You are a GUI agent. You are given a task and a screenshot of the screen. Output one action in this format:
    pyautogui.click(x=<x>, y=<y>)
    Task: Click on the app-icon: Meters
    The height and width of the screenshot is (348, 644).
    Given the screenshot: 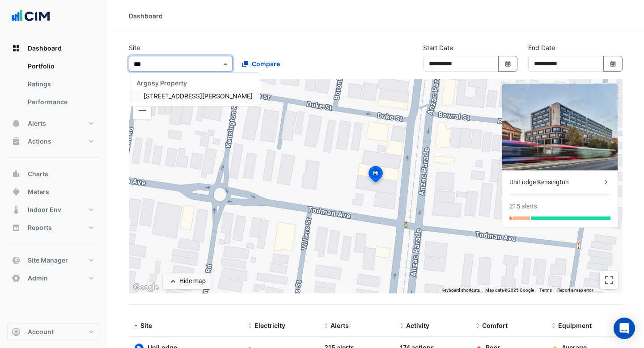 What is the action you would take?
    pyautogui.click(x=16, y=192)
    